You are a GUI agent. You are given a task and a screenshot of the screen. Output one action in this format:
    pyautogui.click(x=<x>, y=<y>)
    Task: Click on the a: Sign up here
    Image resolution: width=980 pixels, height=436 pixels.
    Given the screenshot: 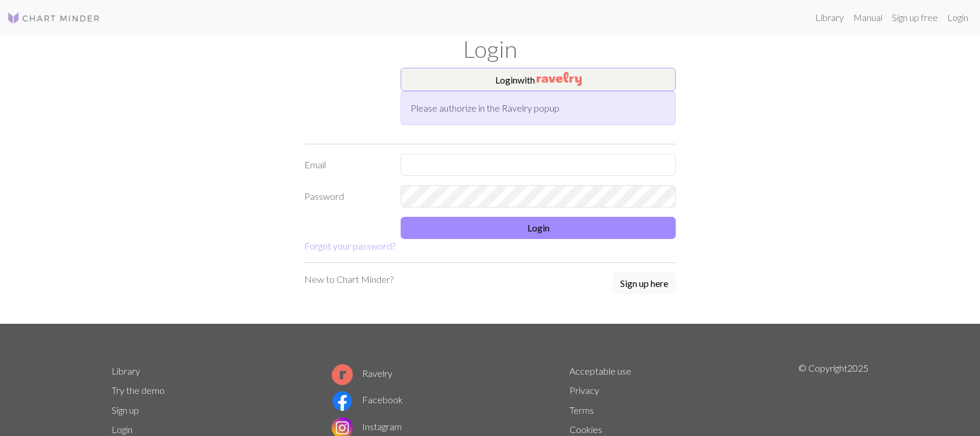 What is the action you would take?
    pyautogui.click(x=644, y=284)
    